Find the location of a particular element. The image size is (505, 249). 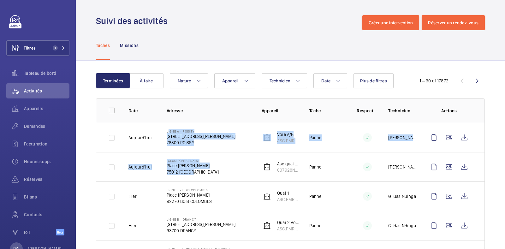

p: Ligne A - POISSY is located at coordinates (201, 131).